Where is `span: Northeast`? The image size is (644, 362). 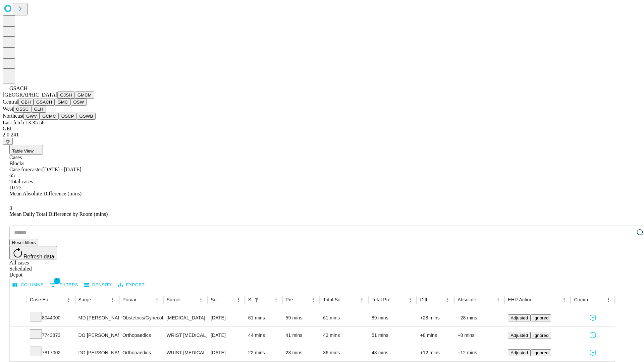 span: Northeast is located at coordinates (13, 116).